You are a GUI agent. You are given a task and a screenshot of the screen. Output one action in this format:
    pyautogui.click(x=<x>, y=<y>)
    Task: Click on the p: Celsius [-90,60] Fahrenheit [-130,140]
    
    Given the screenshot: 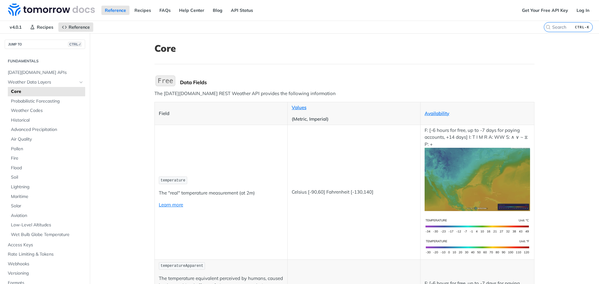 What is the action you would take?
    pyautogui.click(x=354, y=192)
    